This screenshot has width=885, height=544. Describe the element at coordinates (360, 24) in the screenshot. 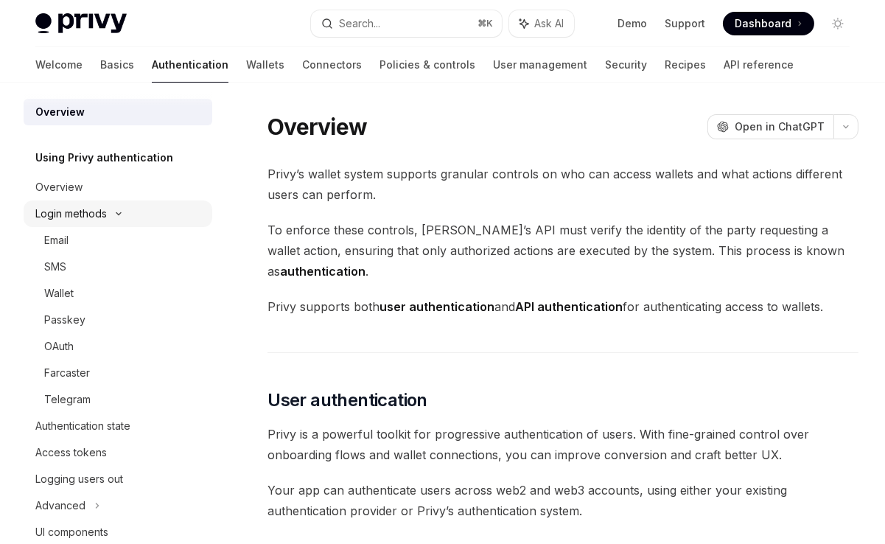

I see `div: Search...` at that location.